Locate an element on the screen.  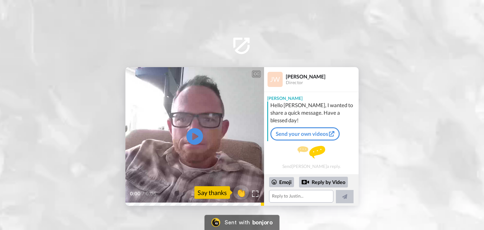
a: Bonjoro LogoSent withbonjoro is located at coordinates (242, 222).